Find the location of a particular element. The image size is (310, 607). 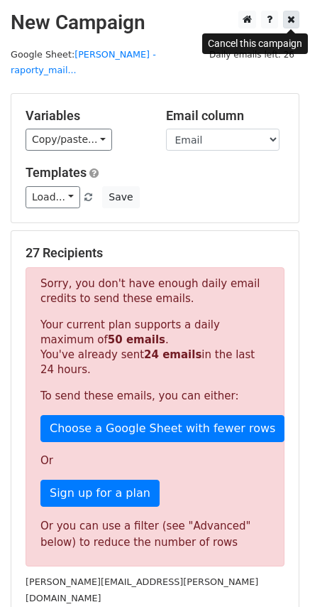

strong: 24 emails is located at coordinates (173, 354).